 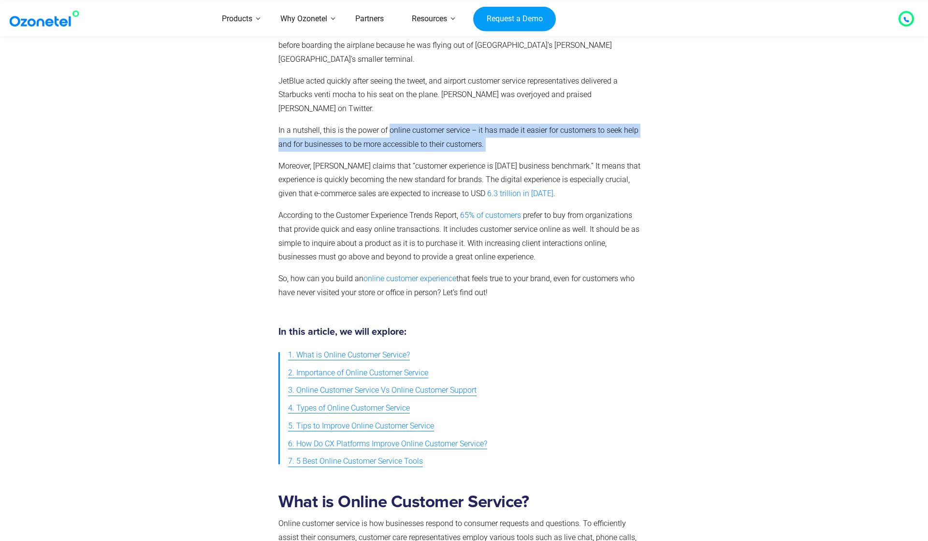 What do you see at coordinates (368, 215) in the screenshot?
I see `span: According to the Customer Experience Trends Report,` at bounding box center [368, 215].